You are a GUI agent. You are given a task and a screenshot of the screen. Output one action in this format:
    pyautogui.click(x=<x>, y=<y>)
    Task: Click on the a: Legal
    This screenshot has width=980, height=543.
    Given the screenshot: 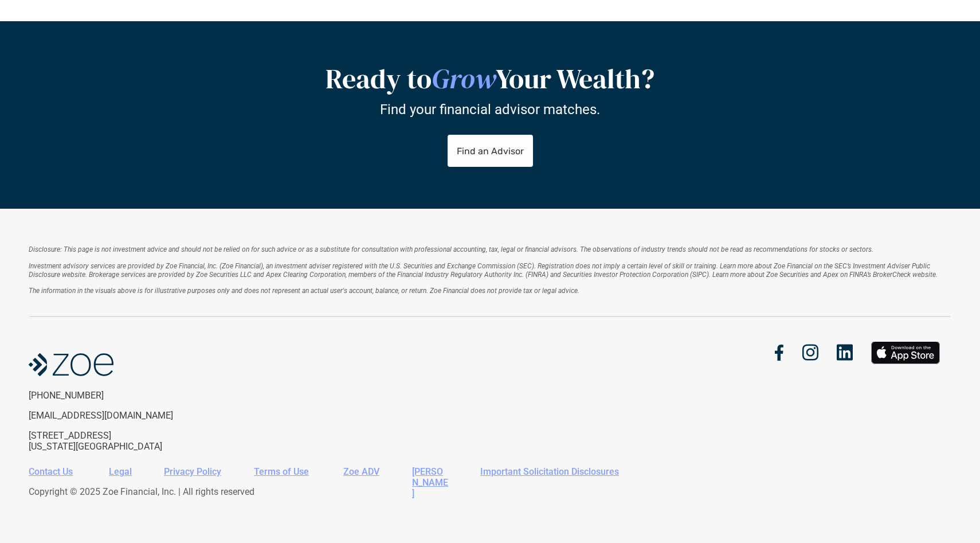 What is the action you would take?
    pyautogui.click(x=120, y=471)
    